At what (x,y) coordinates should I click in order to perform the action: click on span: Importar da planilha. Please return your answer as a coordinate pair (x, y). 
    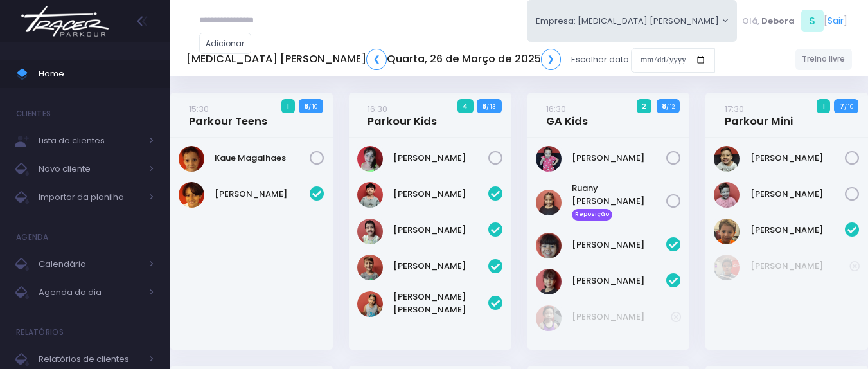
    Looking at the image, I should click on (90, 198).